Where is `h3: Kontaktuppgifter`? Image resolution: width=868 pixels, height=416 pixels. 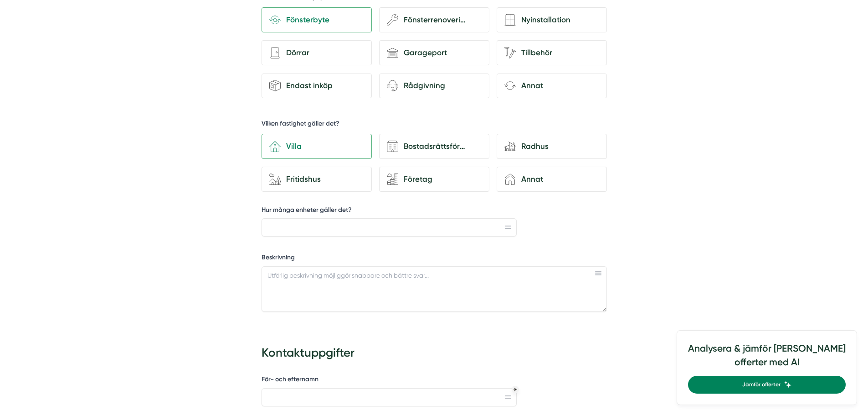 h3: Kontaktuppgifter is located at coordinates (434, 353).